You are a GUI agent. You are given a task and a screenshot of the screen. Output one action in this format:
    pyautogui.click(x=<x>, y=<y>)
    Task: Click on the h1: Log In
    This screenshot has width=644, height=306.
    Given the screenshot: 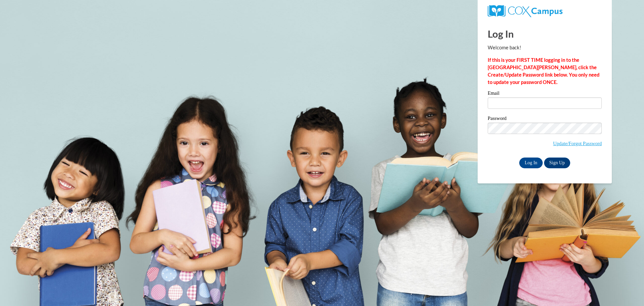 What is the action you would take?
    pyautogui.click(x=545, y=34)
    